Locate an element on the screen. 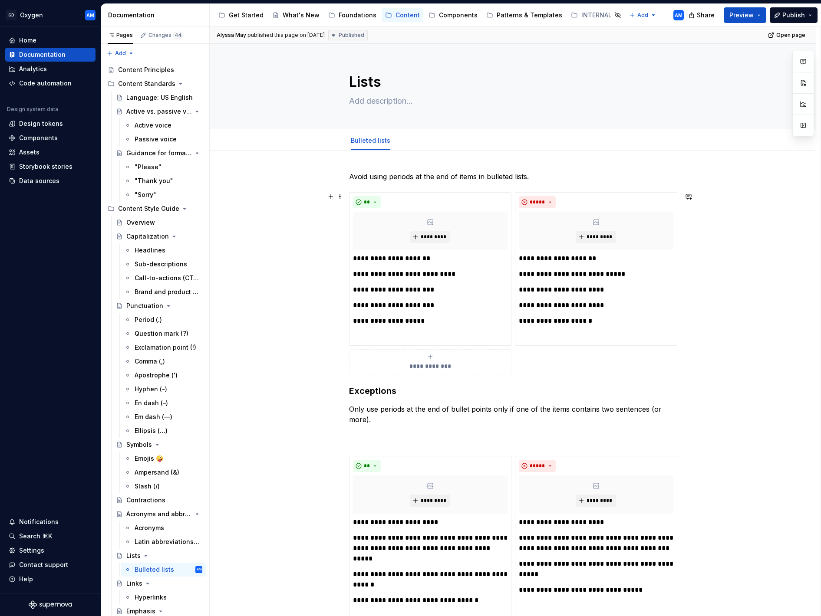  div: Notifications is located at coordinates (39, 522).